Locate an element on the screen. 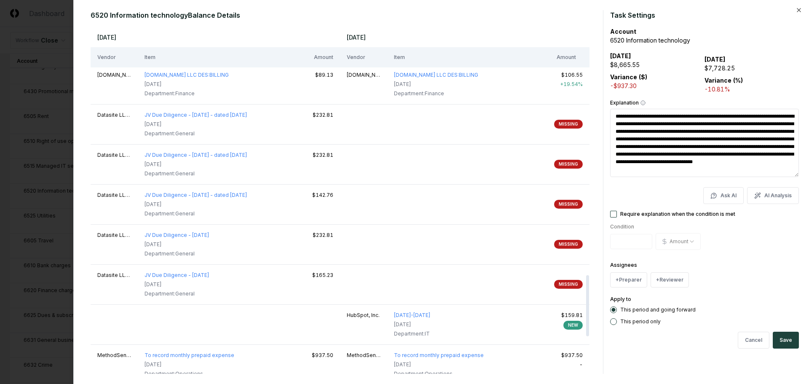 The width and height of the screenshot is (809, 384). button: +Reviewer is located at coordinates (670, 280).